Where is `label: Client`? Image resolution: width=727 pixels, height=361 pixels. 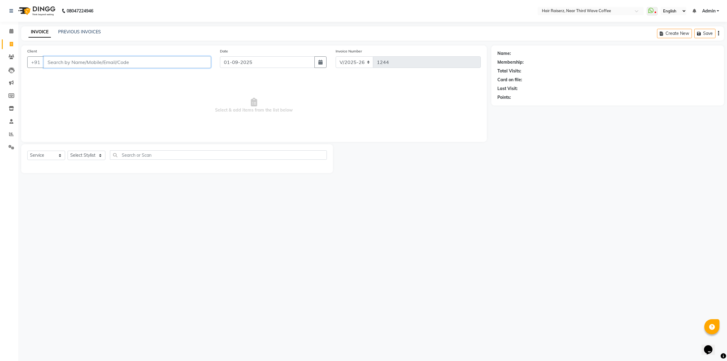
label: Client is located at coordinates (32, 51).